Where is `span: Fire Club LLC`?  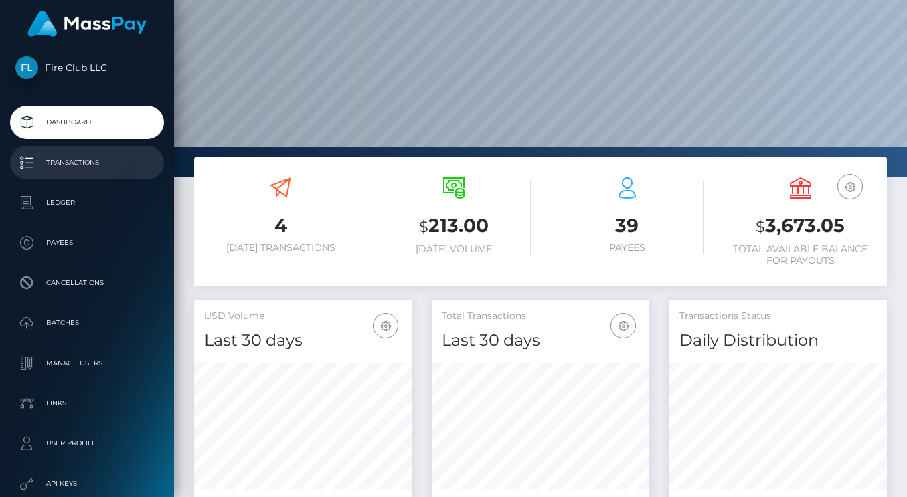
span: Fire Club LLC is located at coordinates (87, 68).